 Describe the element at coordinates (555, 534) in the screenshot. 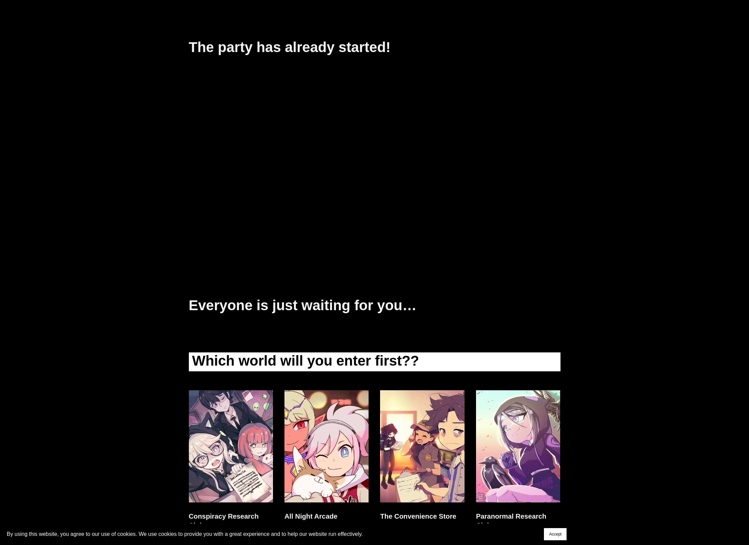

I see `span: Accept` at that location.